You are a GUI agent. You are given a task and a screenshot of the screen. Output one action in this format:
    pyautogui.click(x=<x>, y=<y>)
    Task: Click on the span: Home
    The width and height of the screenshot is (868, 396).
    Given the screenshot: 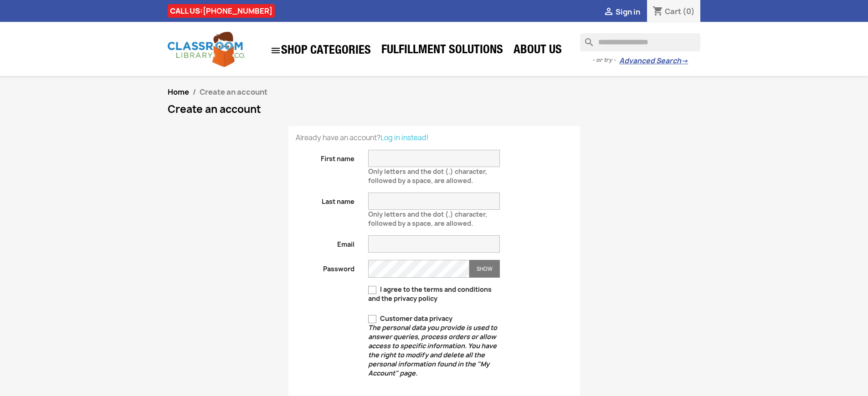 What is the action you would take?
    pyautogui.click(x=178, y=92)
    